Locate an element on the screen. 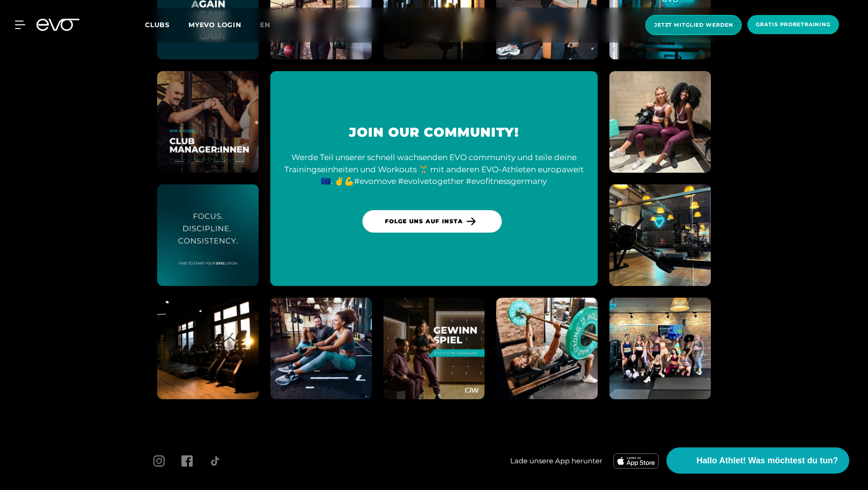  a: en is located at coordinates (270, 25).